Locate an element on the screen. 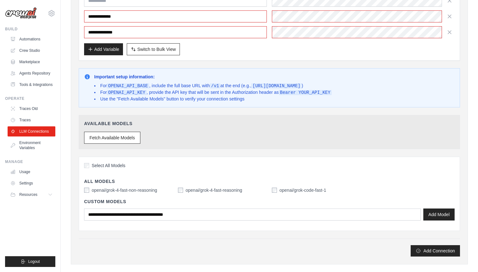 The image size is (478, 272). code: OPENAI_API_BASE is located at coordinates (128, 86).